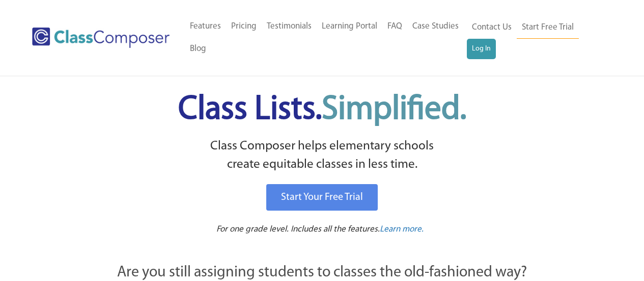  What do you see at coordinates (298, 229) in the screenshot?
I see `span: For one grade level. Includes all the features.` at bounding box center [298, 229].